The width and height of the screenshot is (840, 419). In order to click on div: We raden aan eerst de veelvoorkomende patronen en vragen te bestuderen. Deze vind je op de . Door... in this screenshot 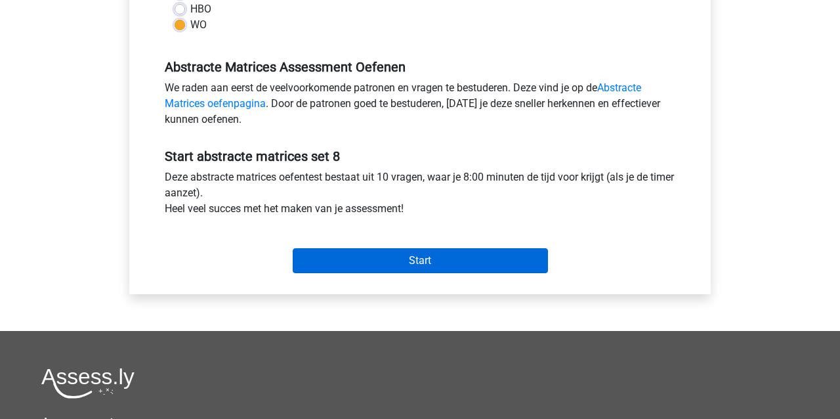, I will do `click(420, 106)`.